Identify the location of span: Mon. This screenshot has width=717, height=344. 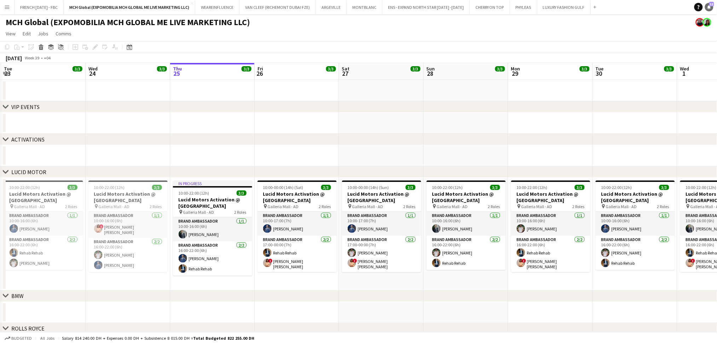
(516, 69).